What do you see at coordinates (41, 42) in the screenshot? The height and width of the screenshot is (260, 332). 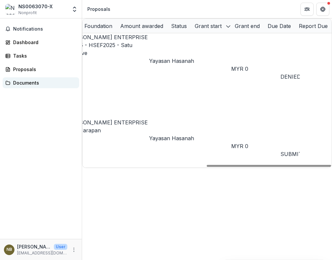 I see `a: Dashboard` at bounding box center [41, 42].